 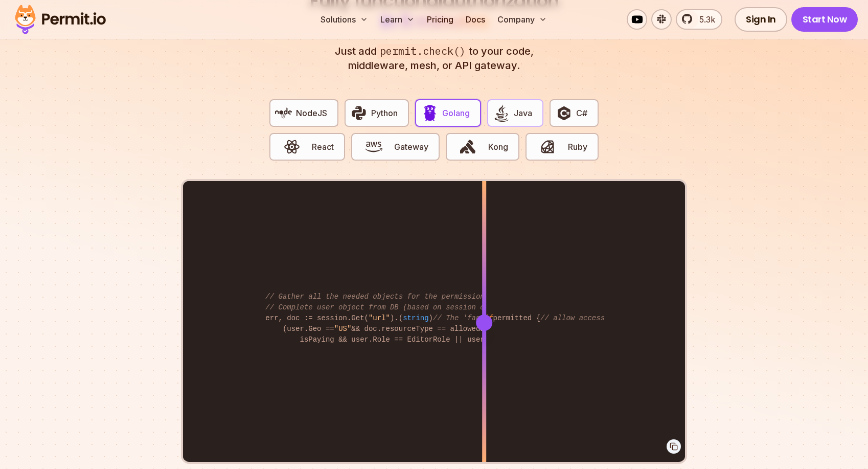 I want to click on a: 5.3k, so click(x=699, y=20).